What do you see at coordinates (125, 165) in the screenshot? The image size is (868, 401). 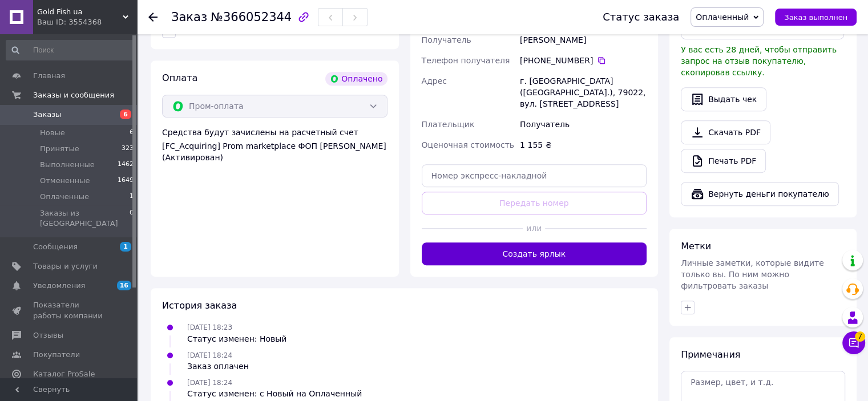 I see `span: 1462` at bounding box center [125, 165].